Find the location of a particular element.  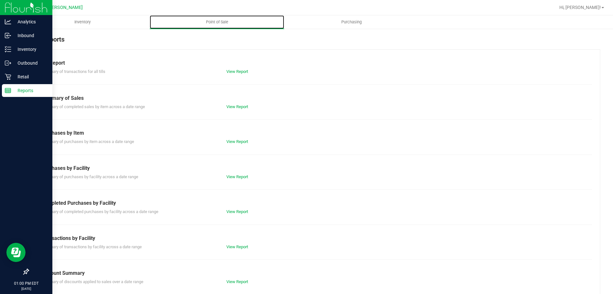

span: Summary of transactions by facility across a date range is located at coordinates (91, 246).